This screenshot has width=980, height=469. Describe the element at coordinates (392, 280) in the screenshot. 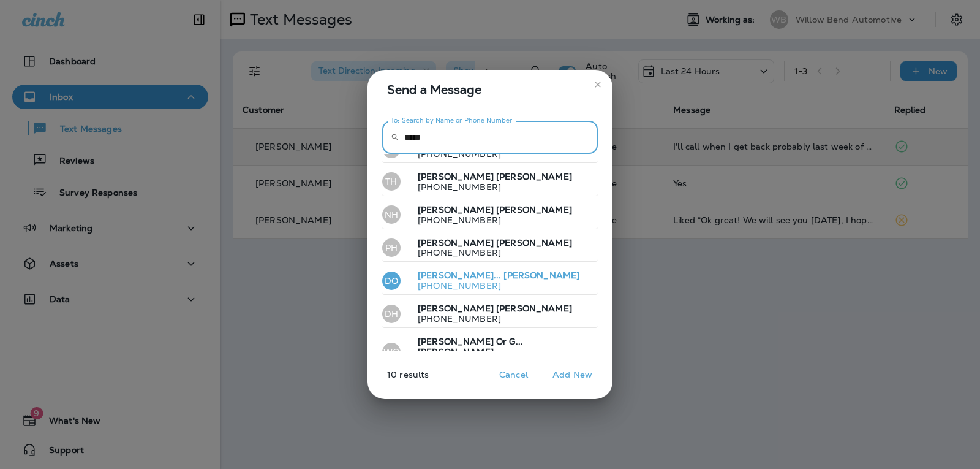

I see `div: DO` at that location.